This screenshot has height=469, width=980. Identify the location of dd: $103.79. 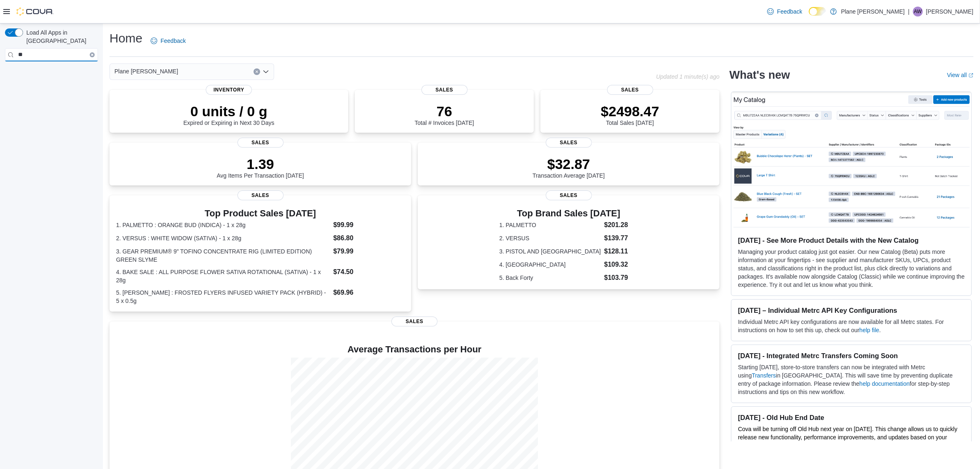
(621, 278).